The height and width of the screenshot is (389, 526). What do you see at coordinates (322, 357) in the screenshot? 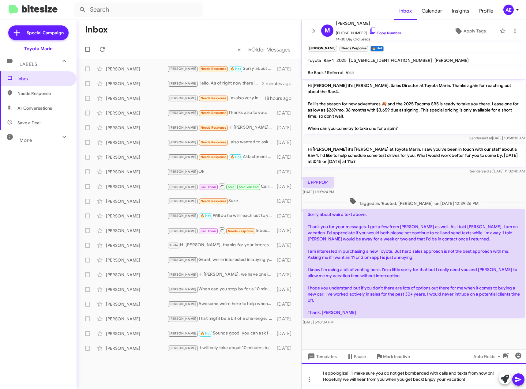
I see `span: Templates` at bounding box center [322, 357].